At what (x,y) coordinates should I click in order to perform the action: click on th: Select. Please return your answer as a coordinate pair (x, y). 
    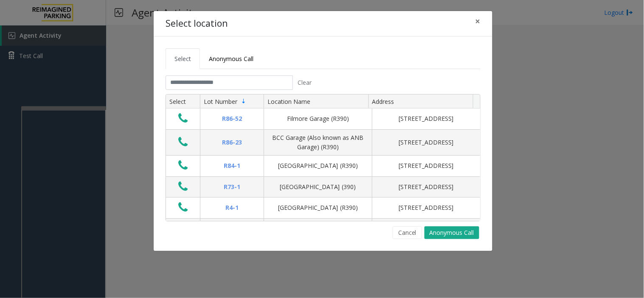
    Looking at the image, I should click on (183, 102).